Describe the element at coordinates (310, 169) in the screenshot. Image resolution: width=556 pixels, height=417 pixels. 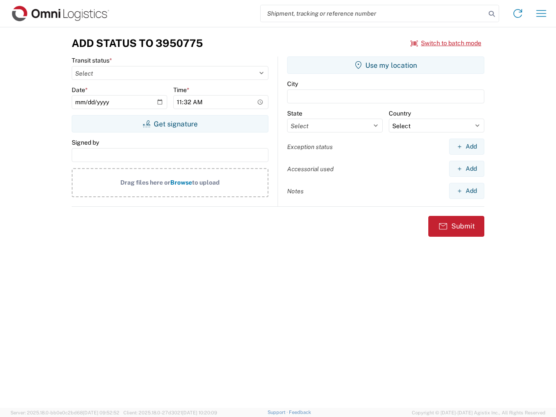
I see `label: Accessorial used` at that location.